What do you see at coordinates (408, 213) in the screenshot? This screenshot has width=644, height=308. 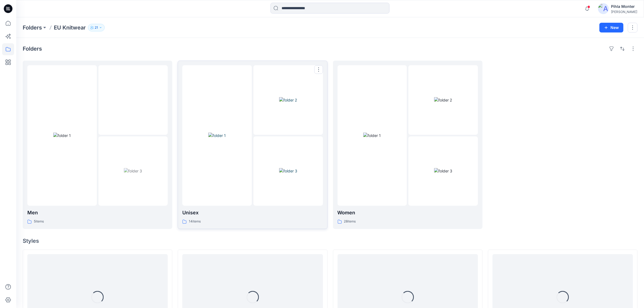 I see `p: Women` at bounding box center [408, 213].